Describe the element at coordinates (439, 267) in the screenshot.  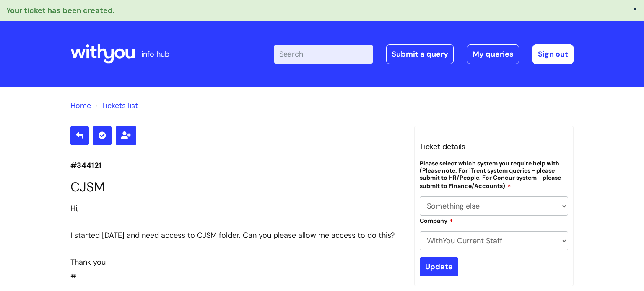
I see `input: Update` at that location.